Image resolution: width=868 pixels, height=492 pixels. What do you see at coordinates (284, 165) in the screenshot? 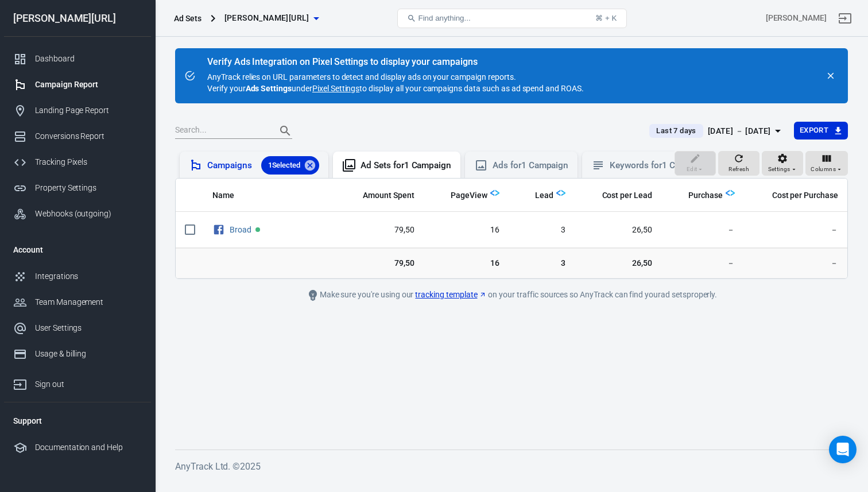
I see `span: 1 Selected` at bounding box center [284, 165].